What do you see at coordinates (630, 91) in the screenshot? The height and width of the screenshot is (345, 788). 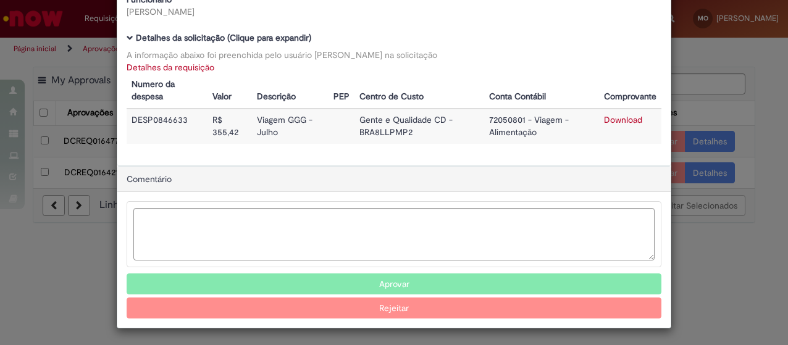 I see `th: Comprovante` at bounding box center [630, 91].